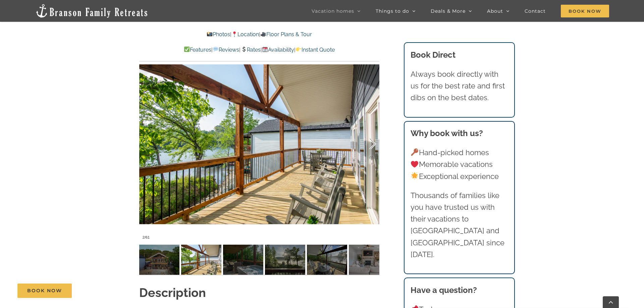 The height and width of the screenshot is (308, 644). Describe the element at coordinates (160, 260) in the screenshot. I see `img: Lake-Taneycomo-lakefront-vacation-home-rental-Branson-Family-Retreats-1013-scaled.jpg-nggid041010...` at that location.